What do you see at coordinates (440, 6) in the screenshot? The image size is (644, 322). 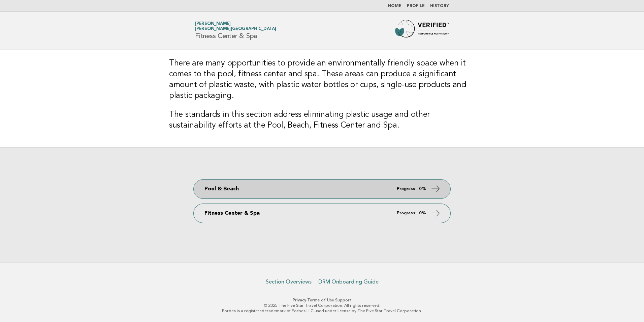 I see `a: History` at bounding box center [440, 6].